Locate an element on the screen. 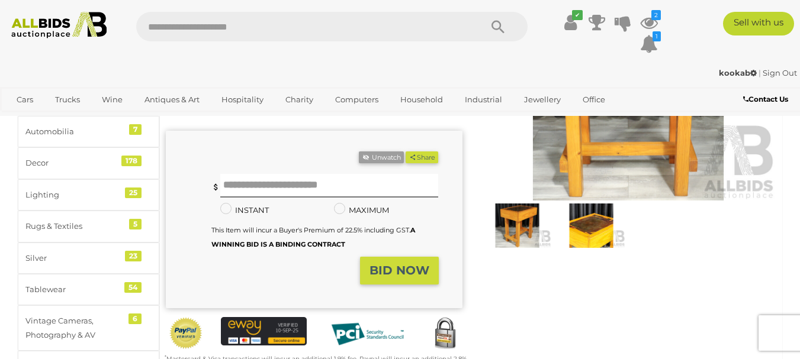 The height and width of the screenshot is (359, 800). img: PCI DSS compliant is located at coordinates (367, 334).